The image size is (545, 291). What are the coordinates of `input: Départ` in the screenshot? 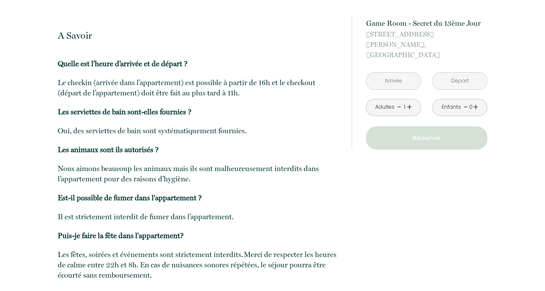 It's located at (459, 81).